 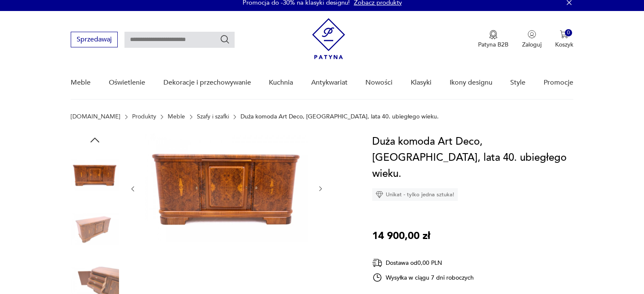 What do you see at coordinates (225, 39) in the screenshot?
I see `button: Szukaj` at bounding box center [225, 39].